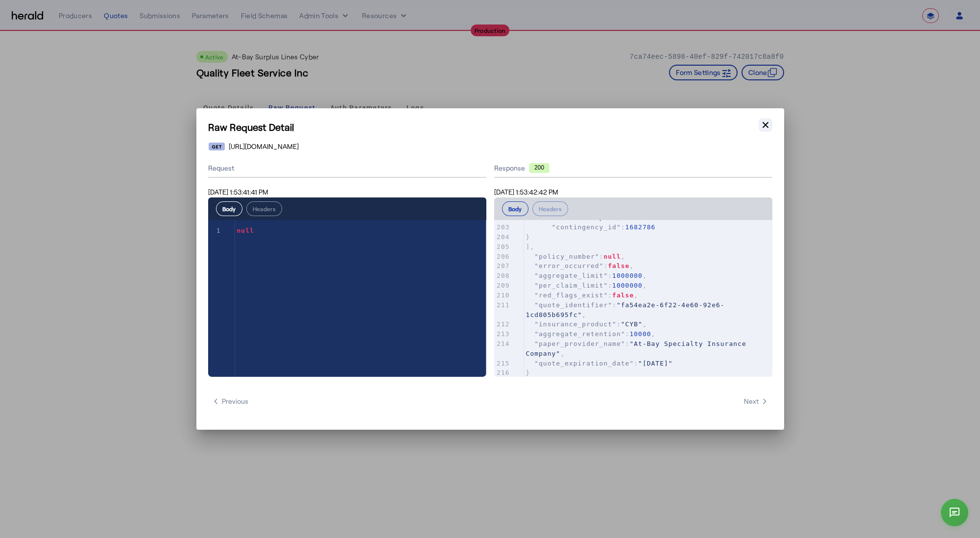 Image resolution: width=980 pixels, height=538 pixels. What do you see at coordinates (586, 227) in the screenshot?
I see `span: "contingency_id"` at bounding box center [586, 227].